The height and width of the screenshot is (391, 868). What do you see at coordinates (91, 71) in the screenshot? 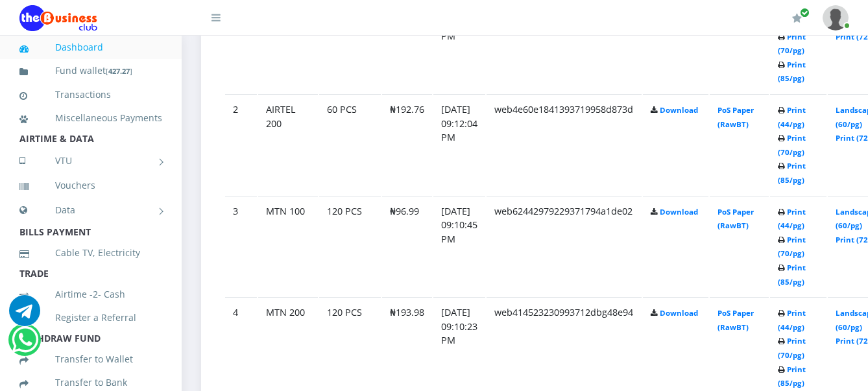
I see `a: Fund wallet[427.27]` at bounding box center [91, 71].